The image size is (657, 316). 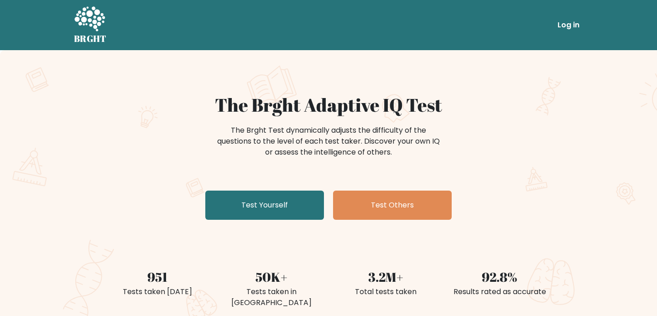 What do you see at coordinates (329, 142) in the screenshot?
I see `div: The Brght Test dynamically adjusts the difficulty of the questions to the level of each test take...` at bounding box center [329, 142].